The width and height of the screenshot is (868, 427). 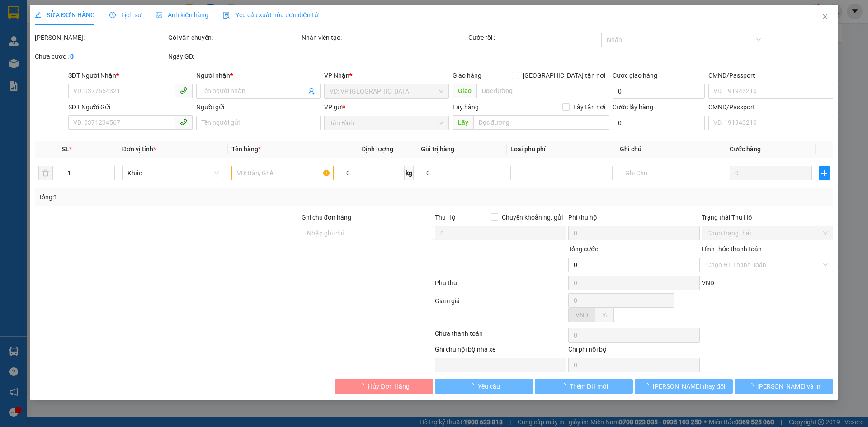 I want to click on div: VP gửi, so click(x=387, y=107).